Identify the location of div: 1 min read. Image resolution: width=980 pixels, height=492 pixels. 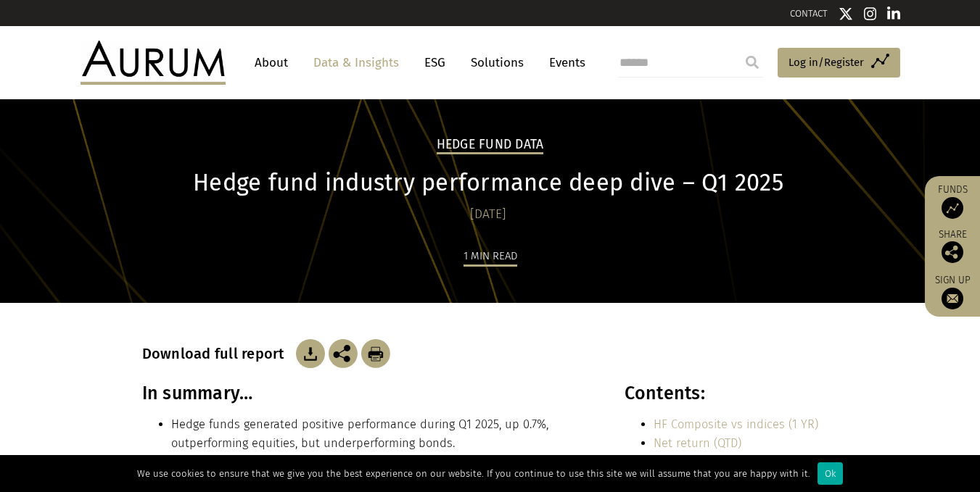
(490, 257).